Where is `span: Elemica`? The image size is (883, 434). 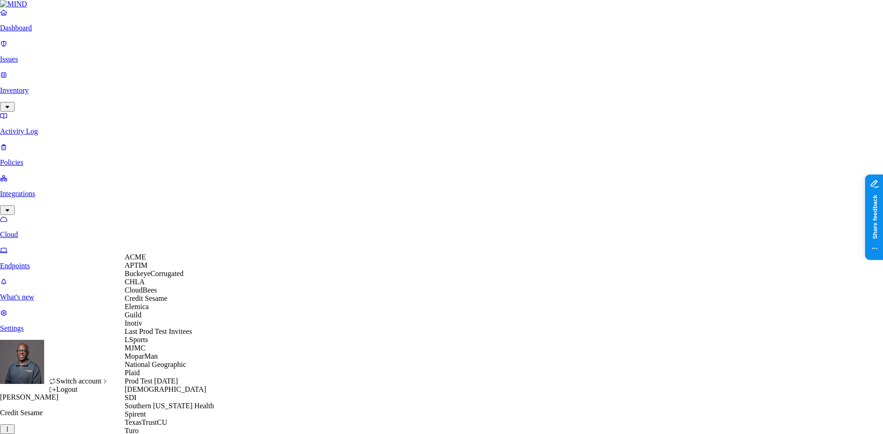
span: Elemica is located at coordinates (137, 307).